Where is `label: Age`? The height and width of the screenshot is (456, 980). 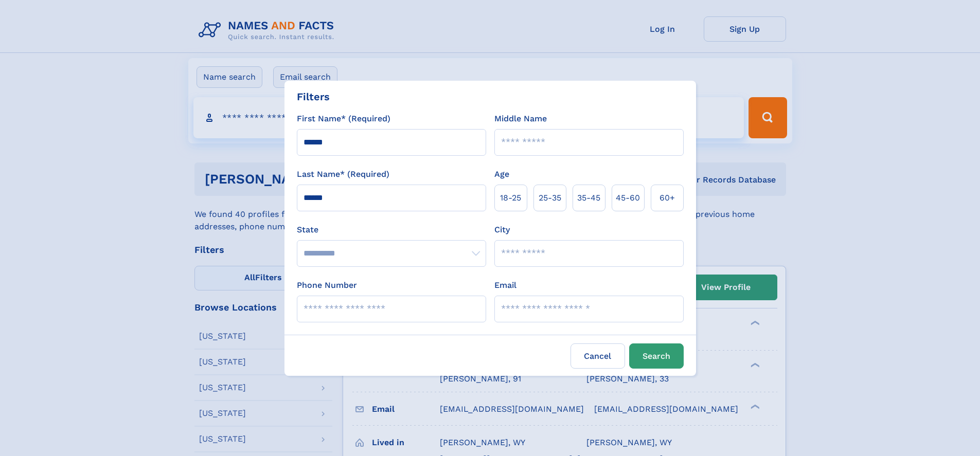 label: Age is located at coordinates (502, 174).